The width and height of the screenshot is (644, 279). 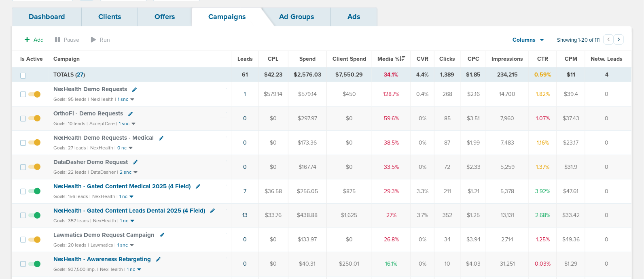 I want to click on span: Is Active, so click(x=32, y=59).